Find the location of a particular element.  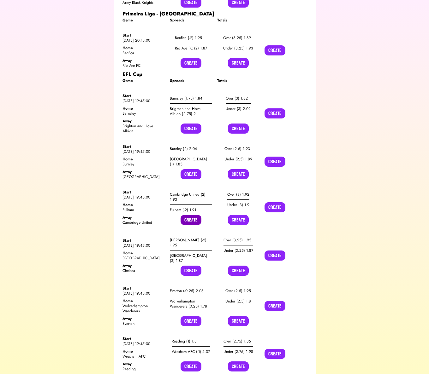

div: Cambridge United (2) 1.93 is located at coordinates (191, 197).